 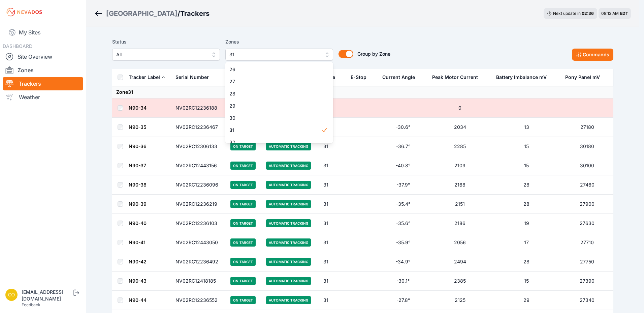 What do you see at coordinates (275, 69) in the screenshot?
I see `span: 26` at bounding box center [275, 69].